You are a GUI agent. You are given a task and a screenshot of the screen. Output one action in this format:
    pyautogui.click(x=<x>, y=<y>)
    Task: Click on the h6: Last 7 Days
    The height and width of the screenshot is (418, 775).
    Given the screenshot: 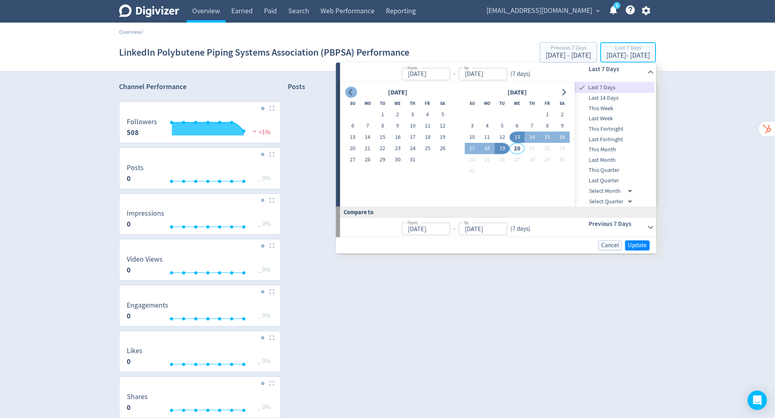 What is the action you would take?
    pyautogui.click(x=616, y=69)
    